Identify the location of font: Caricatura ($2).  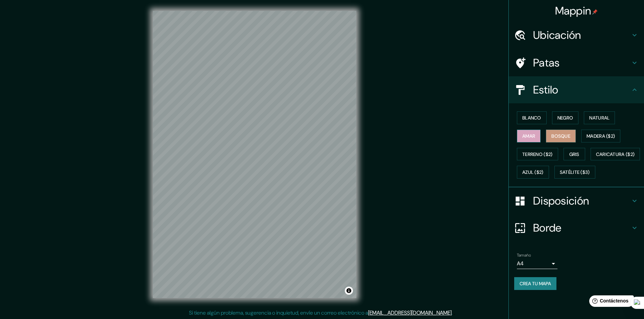
(615, 155).